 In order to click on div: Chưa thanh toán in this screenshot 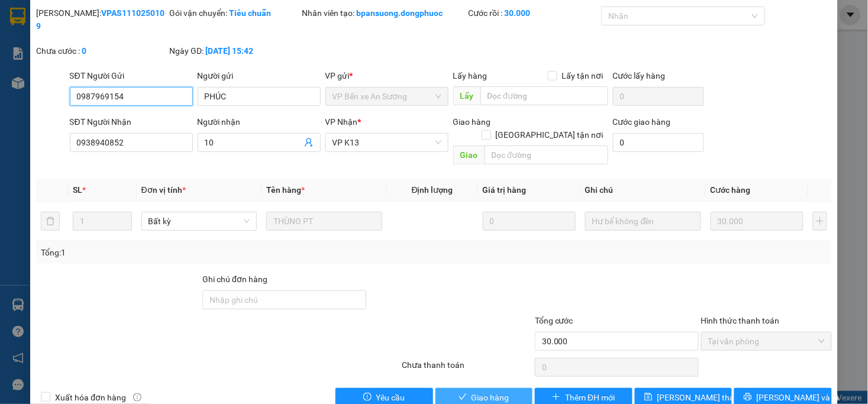, I will do `click(467, 369)`.